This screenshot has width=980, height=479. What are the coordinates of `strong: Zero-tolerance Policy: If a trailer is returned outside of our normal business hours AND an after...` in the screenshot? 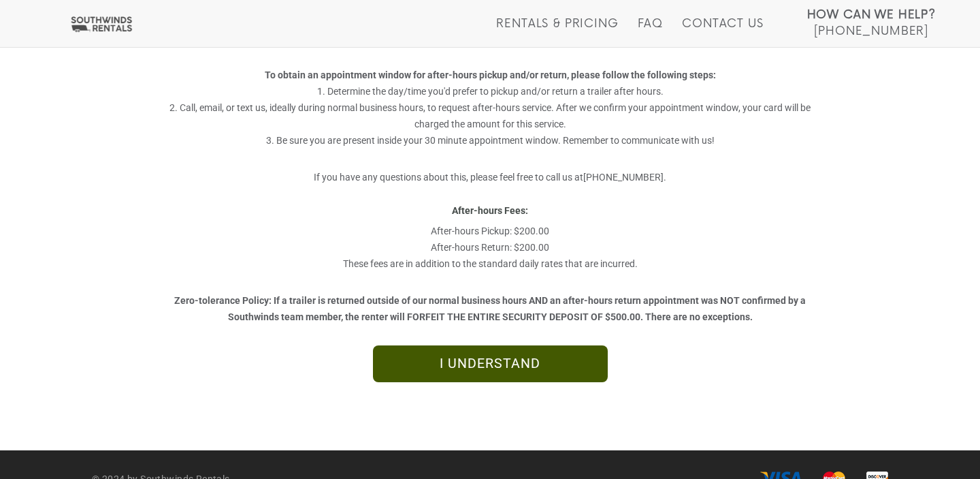 It's located at (490, 308).